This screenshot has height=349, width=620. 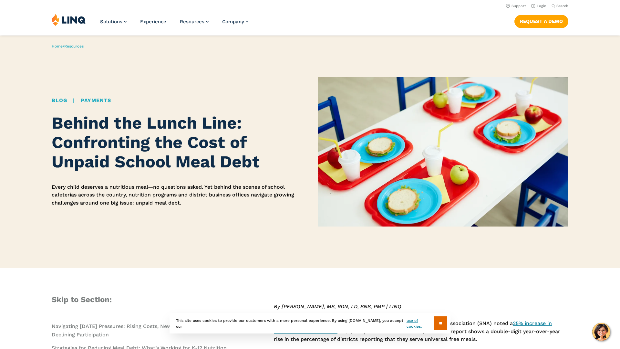 I want to click on a: Support, so click(x=516, y=6).